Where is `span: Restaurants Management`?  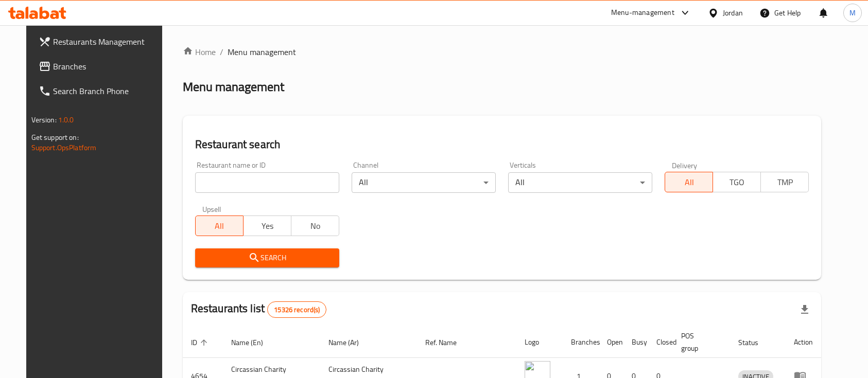 span: Restaurants Management is located at coordinates (108, 42).